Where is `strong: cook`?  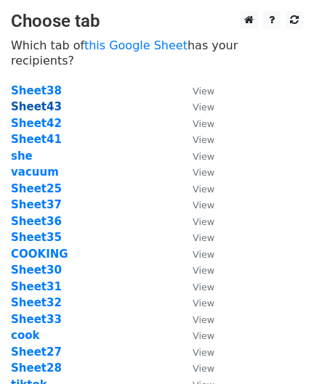 strong: cook is located at coordinates (25, 336).